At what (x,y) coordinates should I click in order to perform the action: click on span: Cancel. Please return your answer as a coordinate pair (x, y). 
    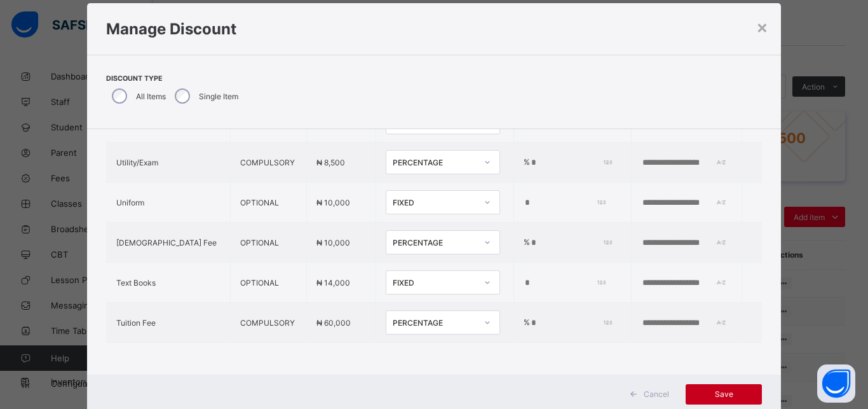
    Looking at the image, I should click on (657, 393).